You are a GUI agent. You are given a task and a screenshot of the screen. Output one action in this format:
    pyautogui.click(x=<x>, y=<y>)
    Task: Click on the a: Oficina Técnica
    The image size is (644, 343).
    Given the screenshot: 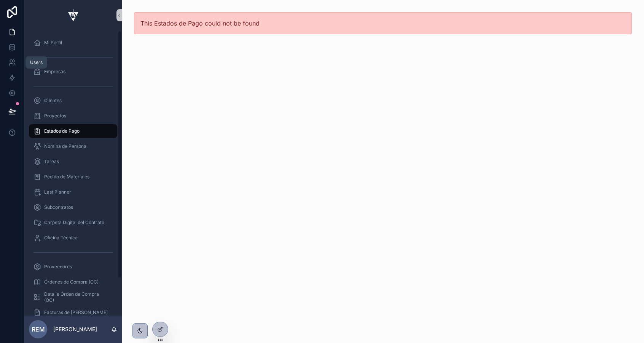 What is the action you would take?
    pyautogui.click(x=73, y=238)
    